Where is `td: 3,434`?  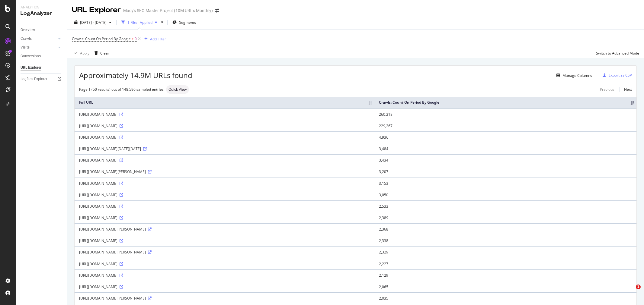
td: 3,434 is located at coordinates (505, 160).